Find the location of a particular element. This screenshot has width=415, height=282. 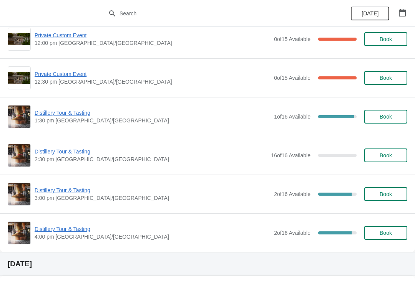

input: Search is located at coordinates (215, 13).